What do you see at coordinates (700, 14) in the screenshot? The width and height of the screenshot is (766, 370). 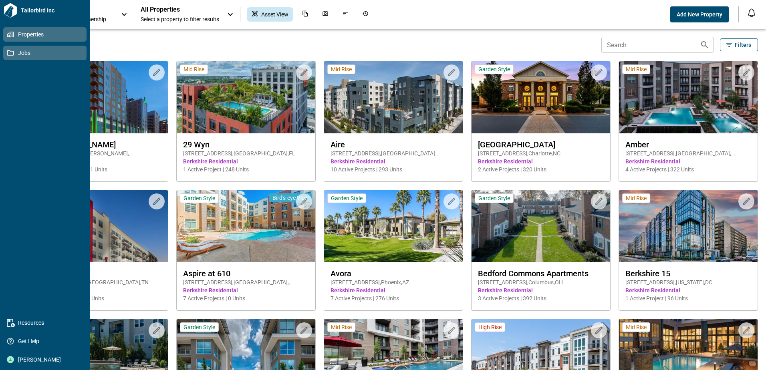 I see `button: Add New Property` at bounding box center [700, 14].